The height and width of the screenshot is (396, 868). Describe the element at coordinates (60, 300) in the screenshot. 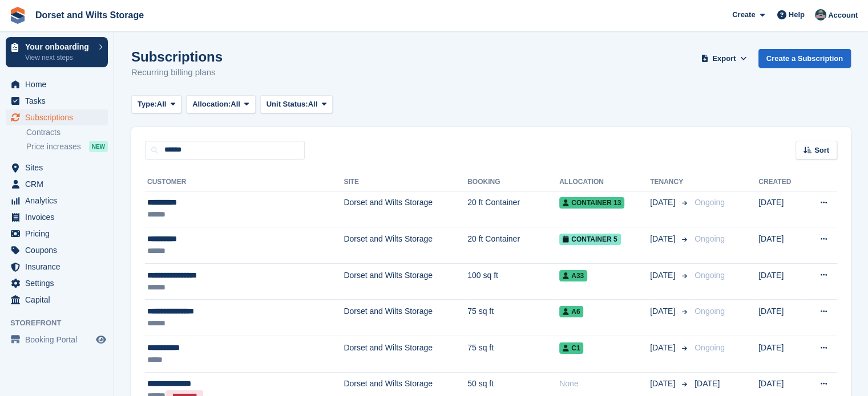

I see `span: Capital` at that location.